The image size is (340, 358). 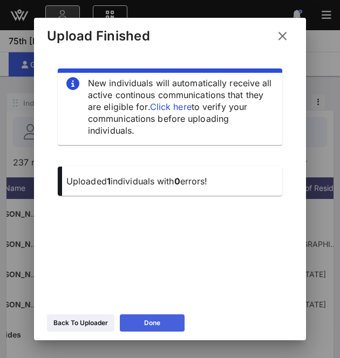 I want to click on div: Upload Finished, so click(x=98, y=36).